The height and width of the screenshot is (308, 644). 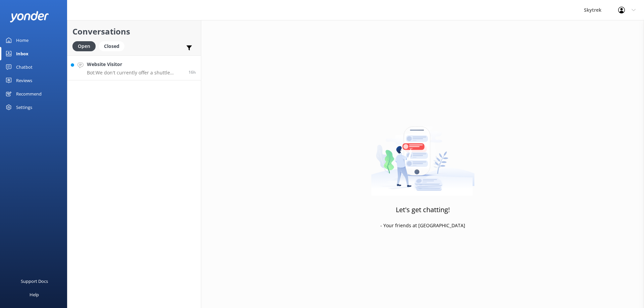 I want to click on div: Home, so click(x=22, y=40).